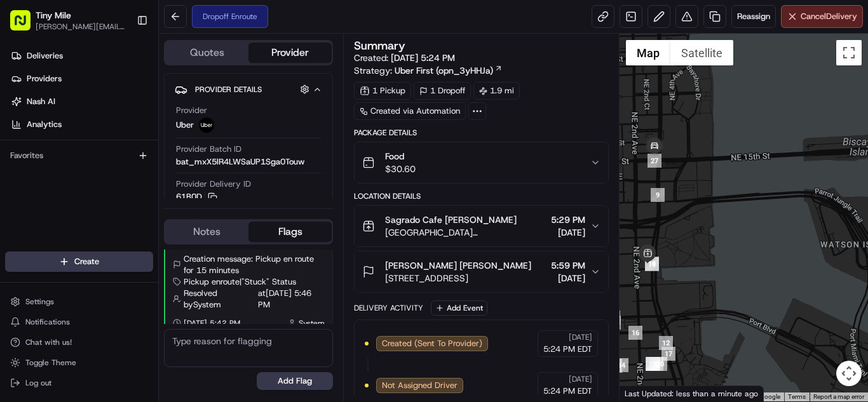 The width and height of the screenshot is (868, 402). I want to click on div: We're available if you need us!, so click(102, 139).